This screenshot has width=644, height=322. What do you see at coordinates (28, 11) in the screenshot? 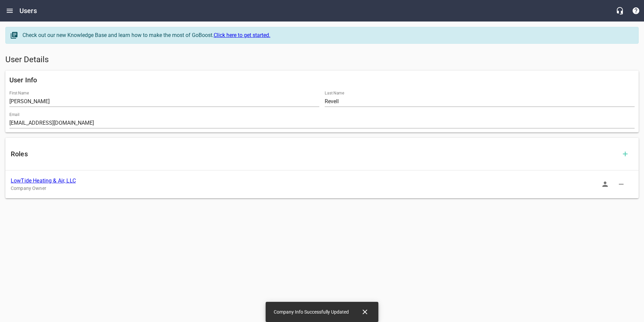
I see `h6: Users` at bounding box center [28, 11].